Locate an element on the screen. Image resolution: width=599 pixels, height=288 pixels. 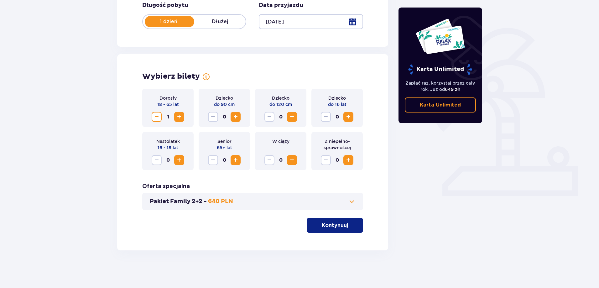
p: Oferta specjalna is located at coordinates (166, 186).